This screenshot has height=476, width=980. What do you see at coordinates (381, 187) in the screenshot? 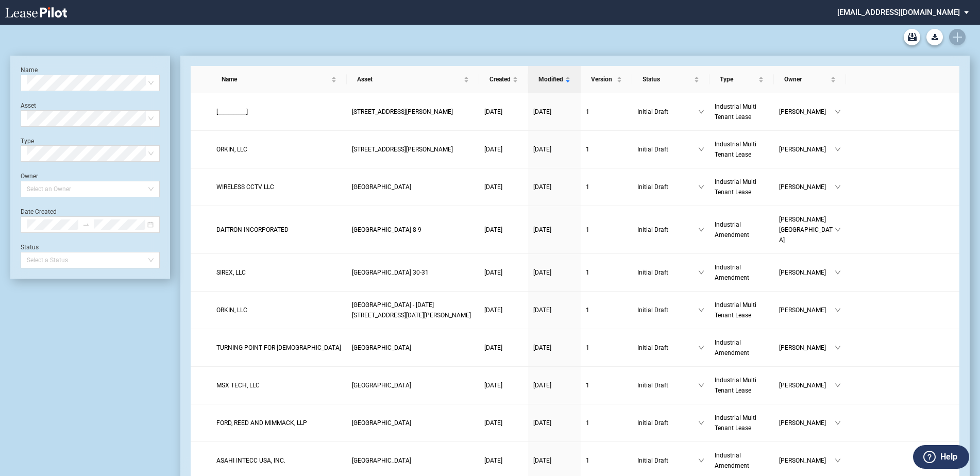
I see `span: Dupont Industrial Center` at bounding box center [381, 187].